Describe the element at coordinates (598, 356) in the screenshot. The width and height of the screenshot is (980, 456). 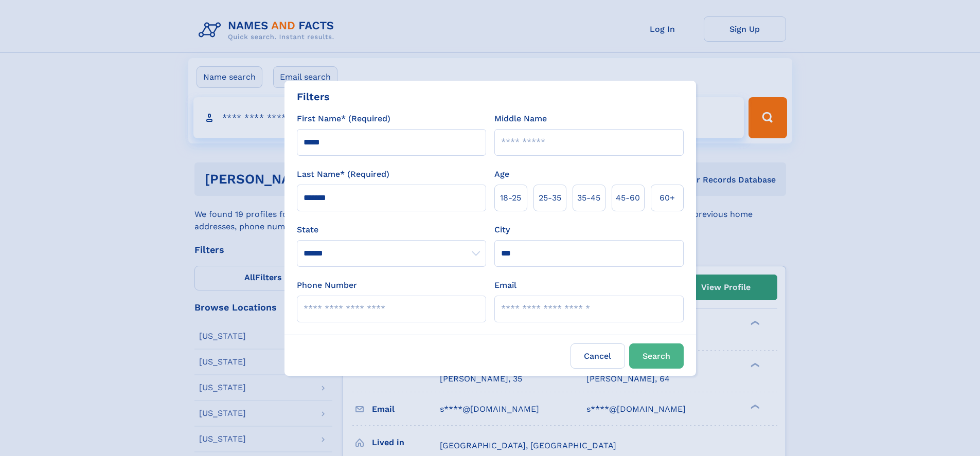
I see `label: Cancel` at that location.